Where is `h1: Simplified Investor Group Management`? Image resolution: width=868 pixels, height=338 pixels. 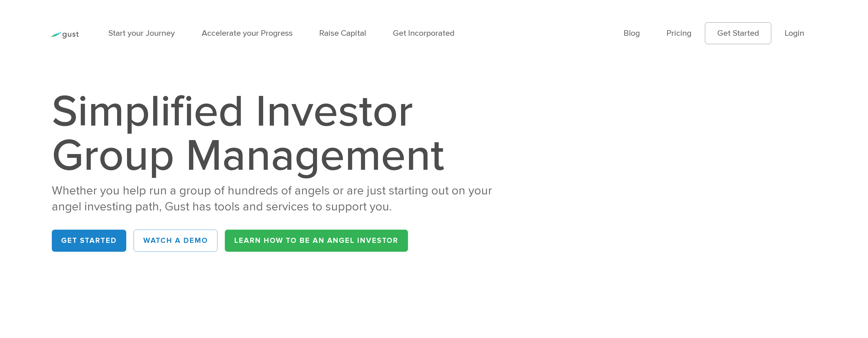
h1: Simplified Investor Group Management is located at coordinates (272, 134).